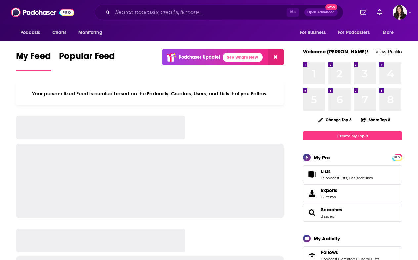  What do you see at coordinates (59, 33) in the screenshot?
I see `a: Charts` at bounding box center [59, 33].